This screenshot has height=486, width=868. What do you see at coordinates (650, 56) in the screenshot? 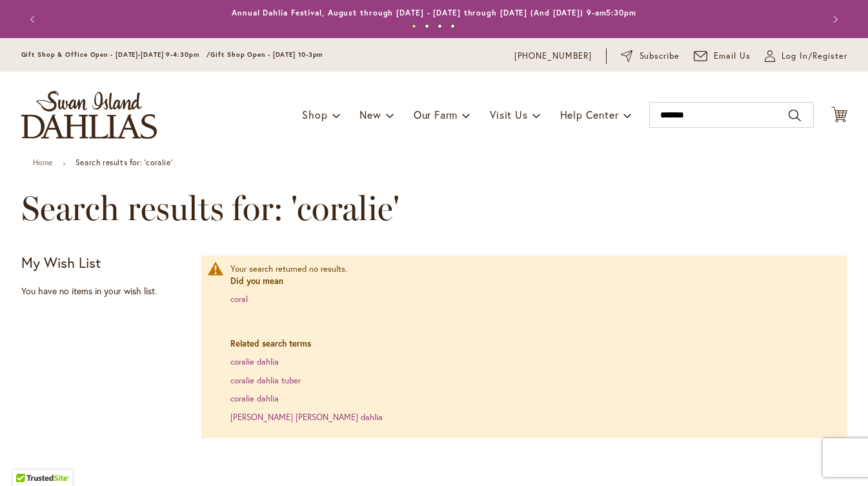
I see `a: Subscribe` at bounding box center [650, 56].